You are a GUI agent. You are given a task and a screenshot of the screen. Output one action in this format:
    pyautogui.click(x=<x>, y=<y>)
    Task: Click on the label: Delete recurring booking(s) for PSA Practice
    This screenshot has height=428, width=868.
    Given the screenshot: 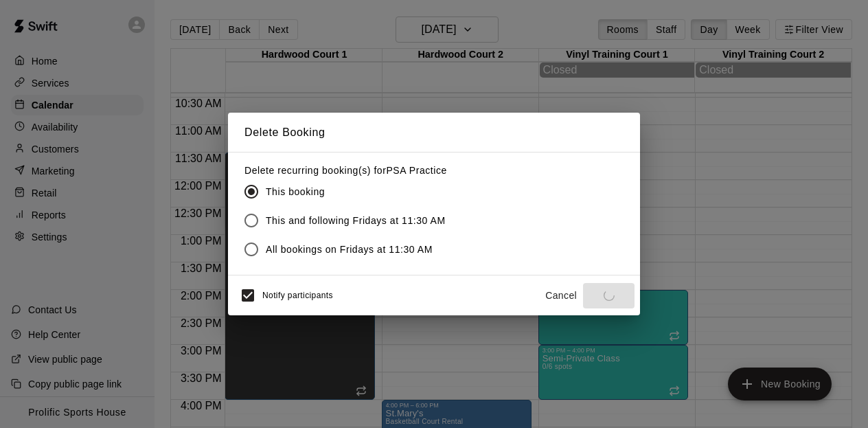 What is the action you would take?
    pyautogui.click(x=350, y=170)
    